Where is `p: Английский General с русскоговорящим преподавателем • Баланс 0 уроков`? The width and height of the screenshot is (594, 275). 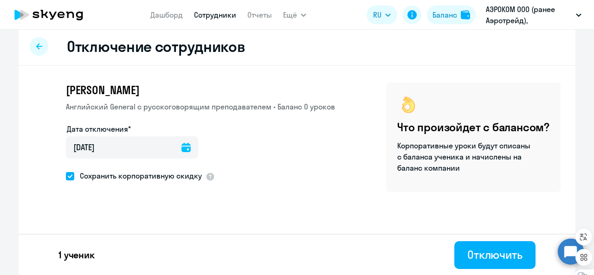
p: Английский General с русскоговорящим преподавателем • Баланс 0 уроков is located at coordinates (201, 107).